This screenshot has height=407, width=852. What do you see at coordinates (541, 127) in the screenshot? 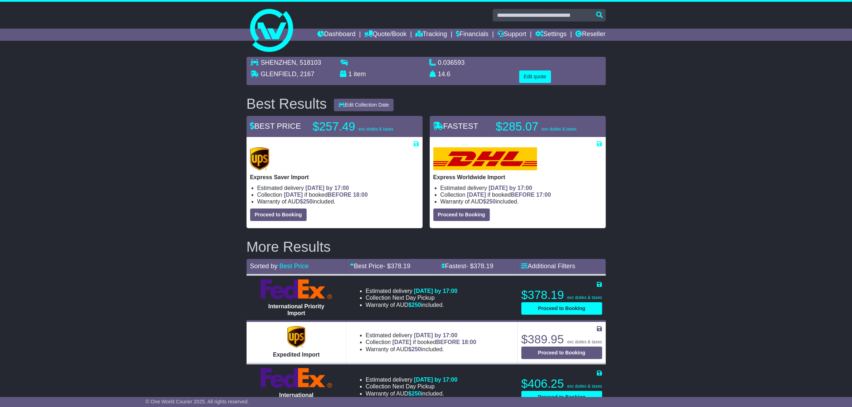
I see `p: $285.07` at bounding box center [541, 127].